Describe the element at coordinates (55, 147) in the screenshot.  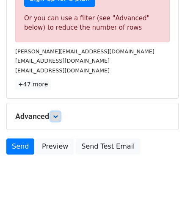
I see `a: Preview` at that location.